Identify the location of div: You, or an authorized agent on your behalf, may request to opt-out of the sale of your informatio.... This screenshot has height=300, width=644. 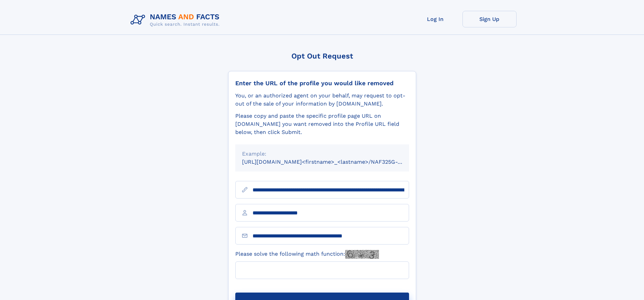
(322, 100).